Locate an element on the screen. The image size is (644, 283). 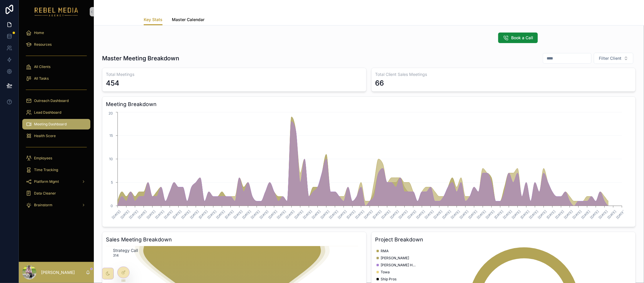
a: Health Score is located at coordinates (56, 136).